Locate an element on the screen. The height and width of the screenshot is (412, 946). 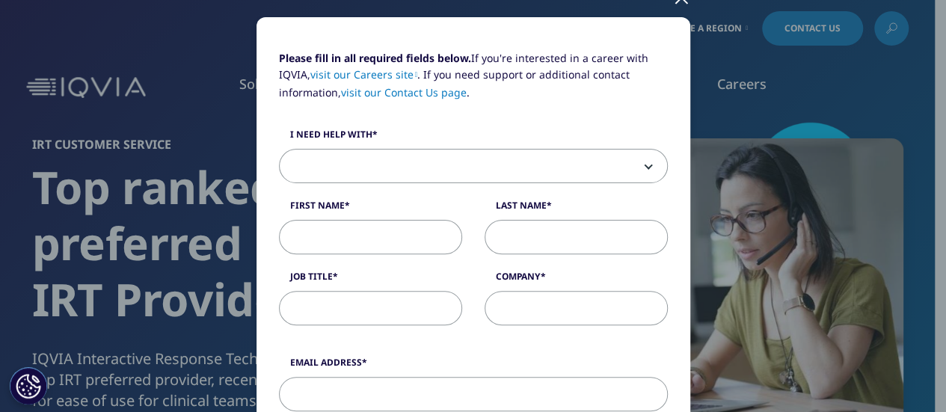
label: Job Title is located at coordinates (370, 280).